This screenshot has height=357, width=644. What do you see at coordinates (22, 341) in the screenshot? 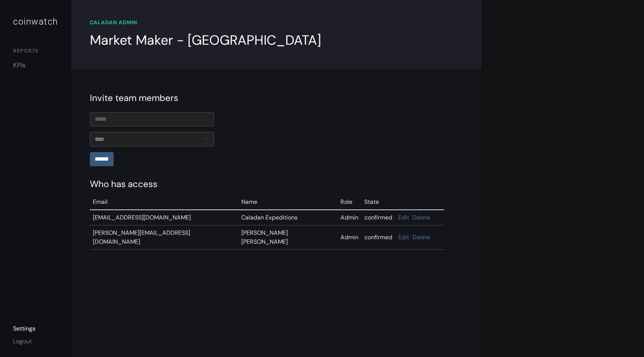
I see `a: Logout` at bounding box center [22, 341].